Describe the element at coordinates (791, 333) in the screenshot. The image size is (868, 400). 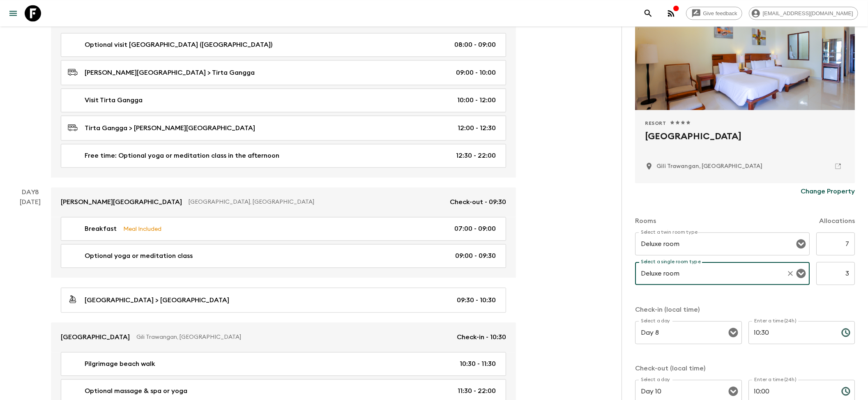
I see `input: hh:mm` at that location.